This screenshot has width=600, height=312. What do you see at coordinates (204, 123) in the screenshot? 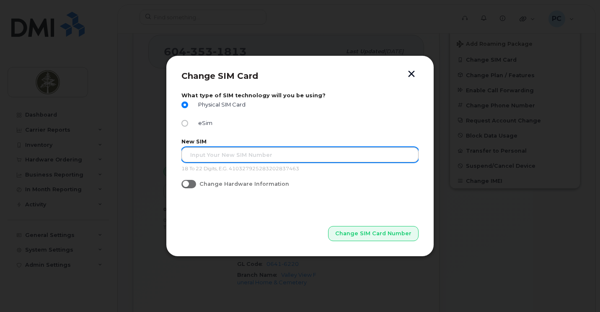
I see `span: eSim` at bounding box center [204, 123].